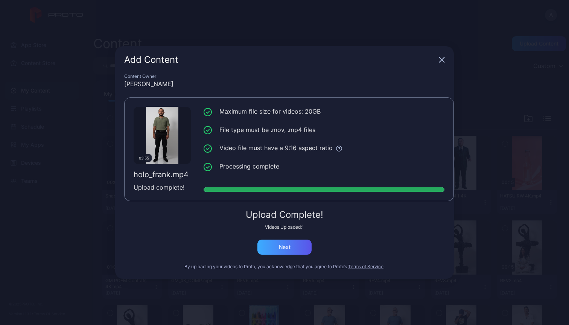 The width and height of the screenshot is (569, 325). What do you see at coordinates (285, 76) in the screenshot?
I see `div: Content Owner` at bounding box center [285, 76].